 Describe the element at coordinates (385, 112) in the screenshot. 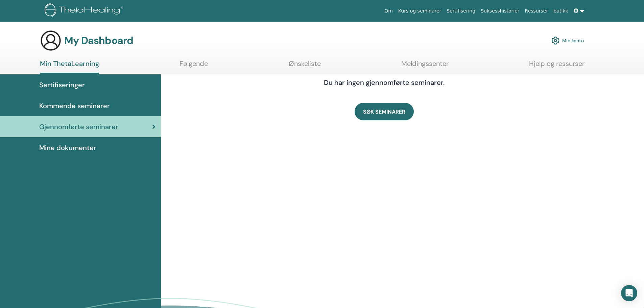

I see `a: SØK SEMINARER` at that location.